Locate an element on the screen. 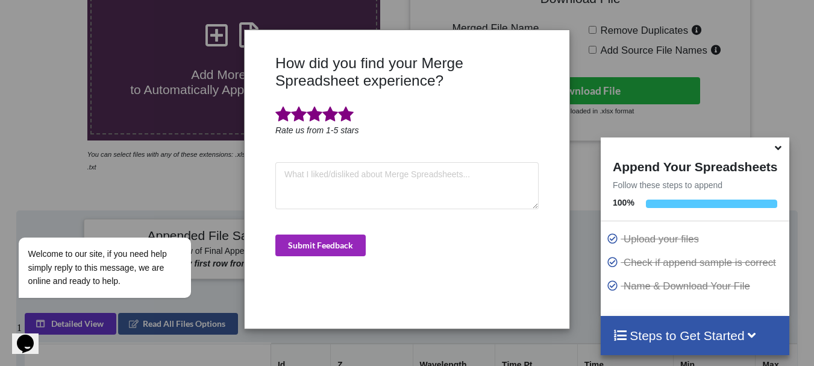  span: Welcome to our site, if you need help simply reply to this message, we are online and ready to help. is located at coordinates (86, 139).